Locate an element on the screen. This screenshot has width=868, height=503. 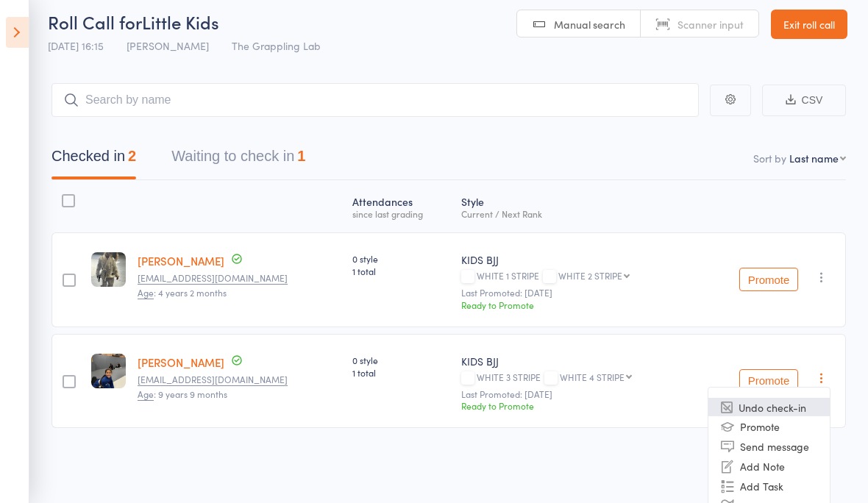
div: WHITE 2 STRIPE is located at coordinates (590, 275).